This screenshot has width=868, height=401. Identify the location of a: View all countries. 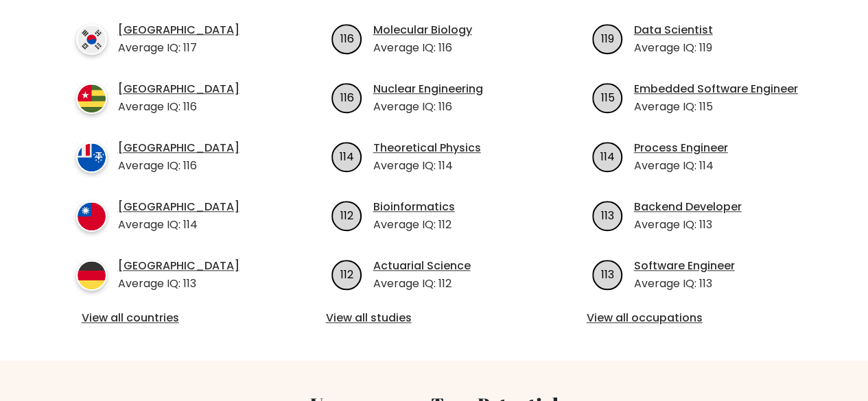
(174, 318).